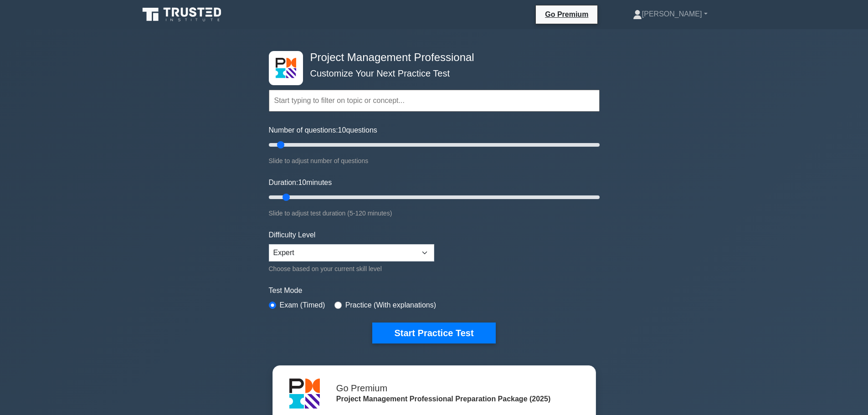 The height and width of the screenshot is (415, 868). Describe the element at coordinates (323, 130) in the screenshot. I see `label: Number of questions: questions` at that location.